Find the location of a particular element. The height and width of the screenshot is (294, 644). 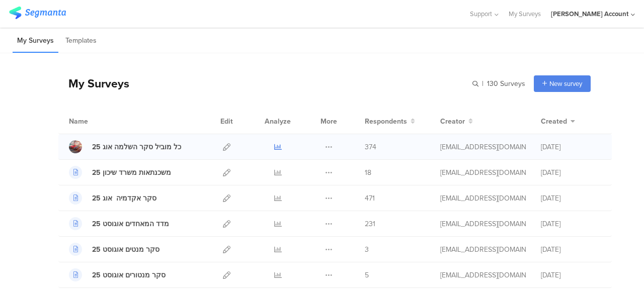

div: סקר מנטים אוגוסט 25 is located at coordinates (126, 249).